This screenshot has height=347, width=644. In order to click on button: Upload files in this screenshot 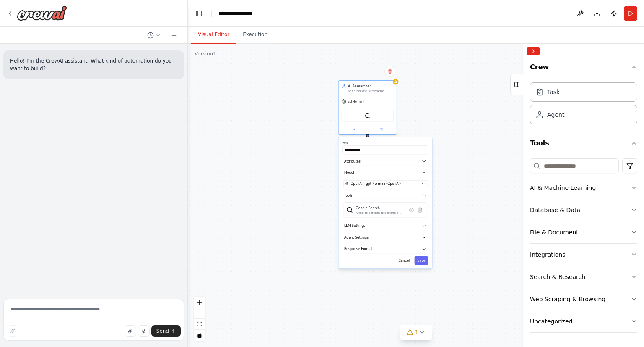, I will do `click(131, 330)`.